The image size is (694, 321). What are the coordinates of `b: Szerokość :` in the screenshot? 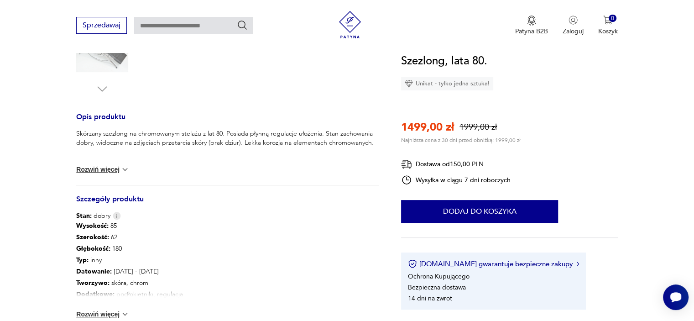 It's located at (93, 237).